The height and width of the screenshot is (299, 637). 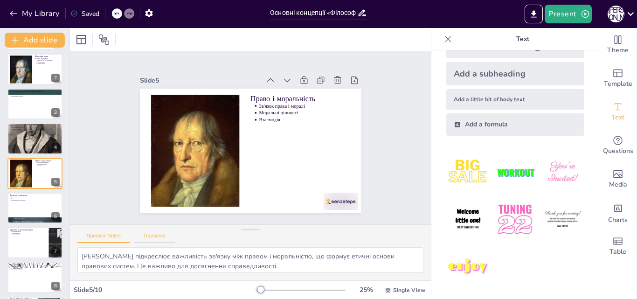 I want to click on input: Insert title, so click(x=314, y=13).